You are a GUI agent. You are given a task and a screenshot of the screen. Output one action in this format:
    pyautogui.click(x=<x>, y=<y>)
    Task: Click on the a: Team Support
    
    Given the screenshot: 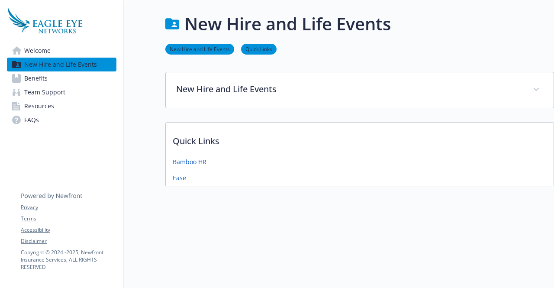 What is the action you would take?
    pyautogui.click(x=62, y=92)
    